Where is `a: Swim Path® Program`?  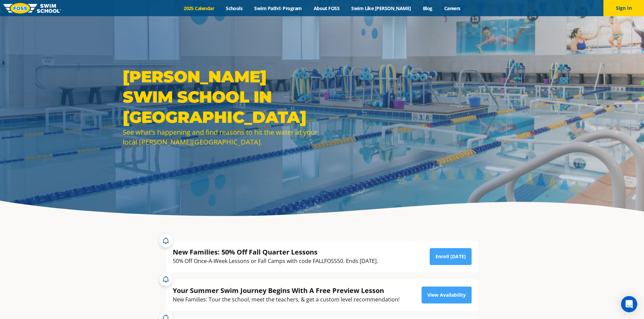
a: Swim Path® Program is located at coordinates (278, 8).